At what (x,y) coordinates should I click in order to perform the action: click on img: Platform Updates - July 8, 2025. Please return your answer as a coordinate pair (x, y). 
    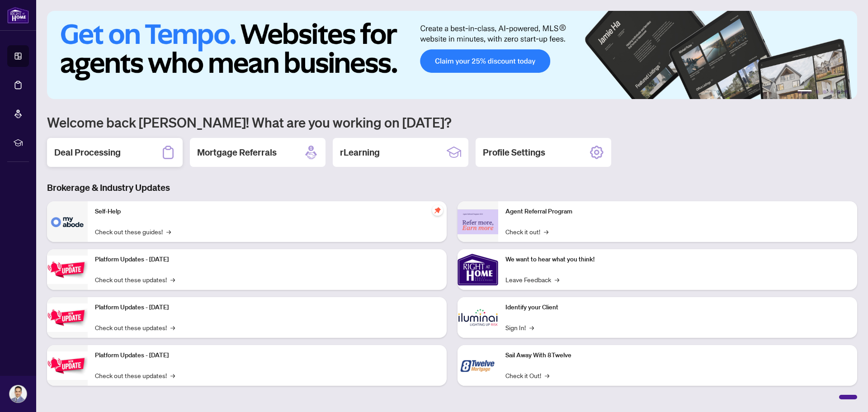
    Looking at the image, I should click on (67, 318).